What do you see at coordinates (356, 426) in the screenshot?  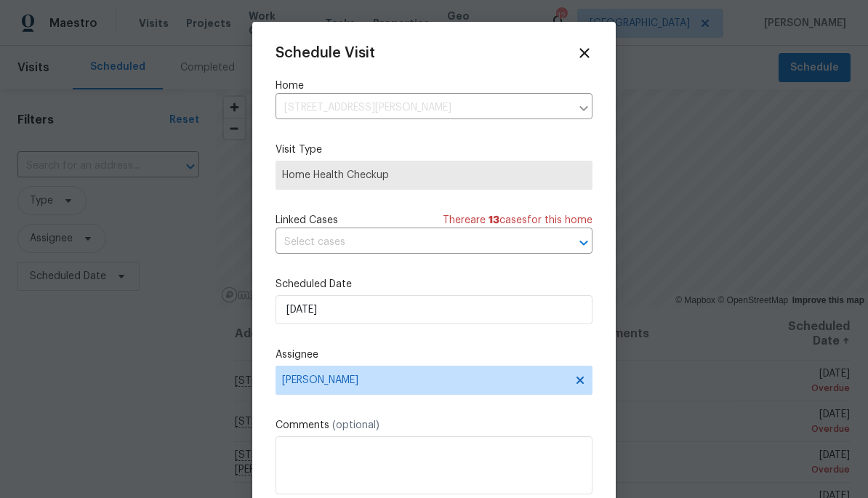 I see `span: (optional)` at bounding box center [356, 426].